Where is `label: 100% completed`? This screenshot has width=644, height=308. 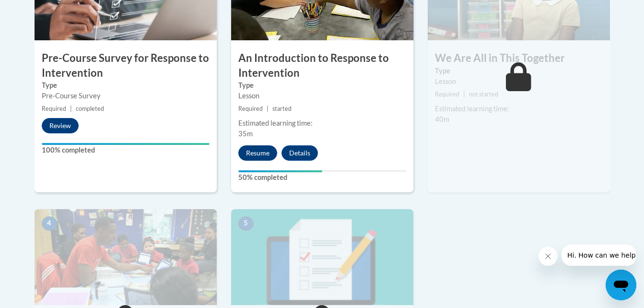
label: 100% completed is located at coordinates (126, 150).